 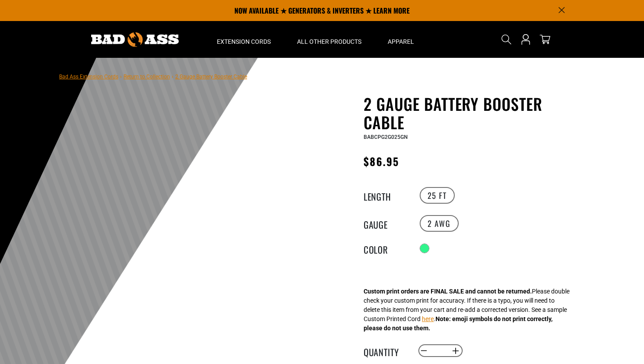 I want to click on legend: Length, so click(x=385, y=196).